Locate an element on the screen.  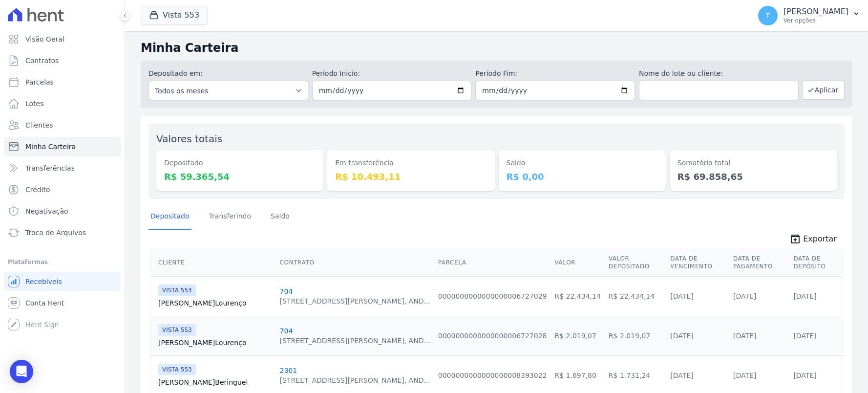
span: Clientes is located at coordinates (39, 125).